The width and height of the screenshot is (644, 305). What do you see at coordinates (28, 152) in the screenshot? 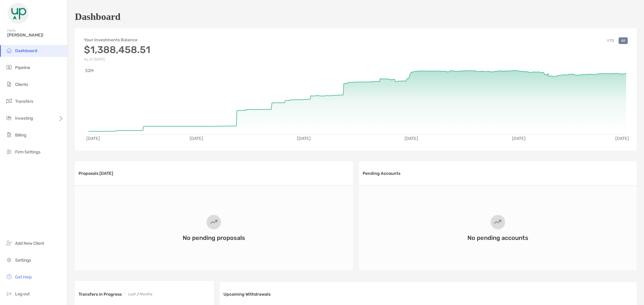
I see `span: Firm Settings` at bounding box center [28, 152].